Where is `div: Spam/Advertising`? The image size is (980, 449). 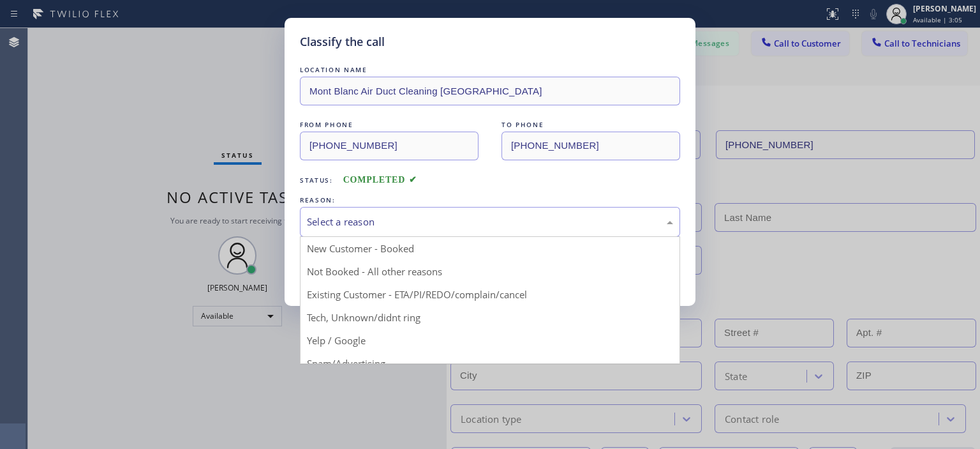 div: Spam/Advertising is located at coordinates (490, 364).